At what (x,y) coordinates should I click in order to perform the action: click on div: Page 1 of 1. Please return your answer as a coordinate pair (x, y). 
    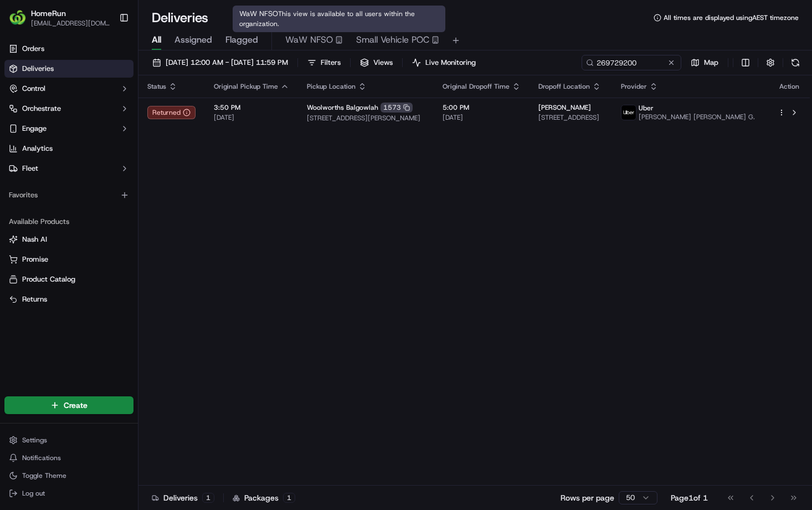
    Looking at the image, I should click on (689, 498).